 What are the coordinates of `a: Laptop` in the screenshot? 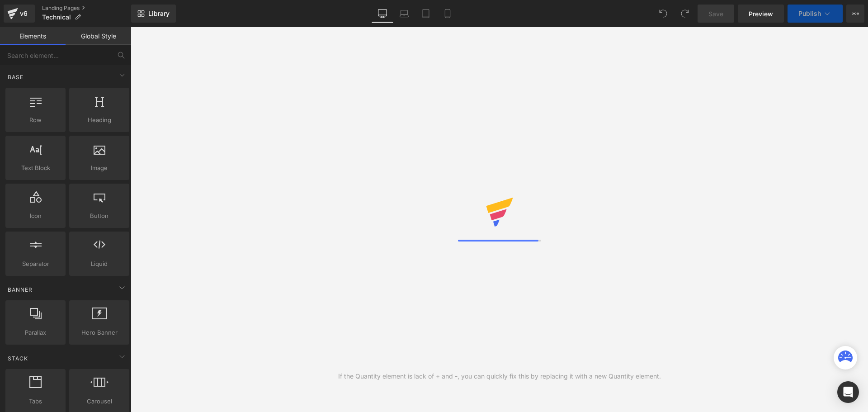 It's located at (404, 13).